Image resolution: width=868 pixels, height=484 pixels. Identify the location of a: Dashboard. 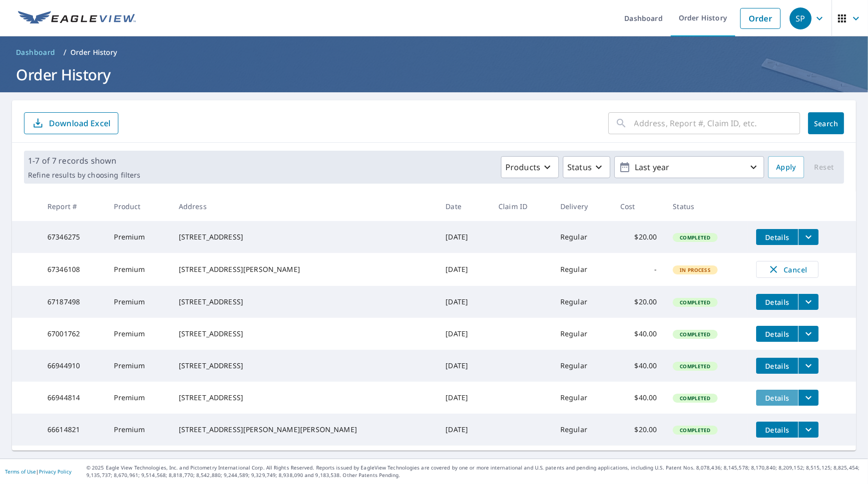
(36, 52).